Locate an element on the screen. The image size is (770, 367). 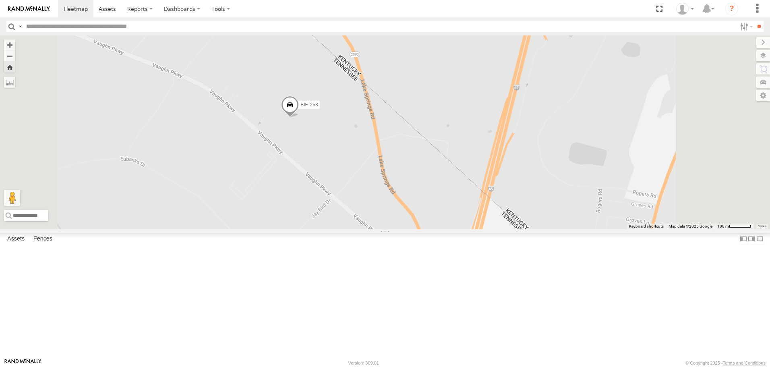
label: Assets is located at coordinates (16, 239).